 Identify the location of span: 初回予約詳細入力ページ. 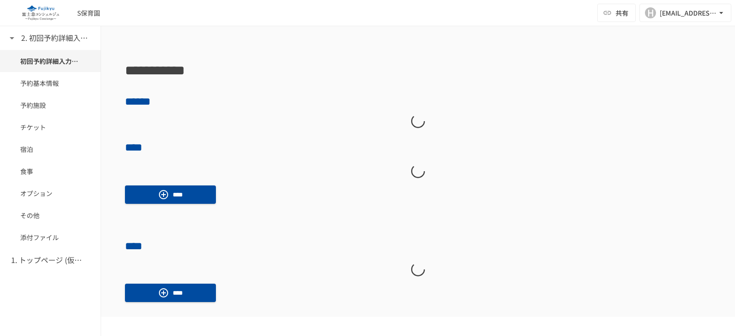
(50, 61).